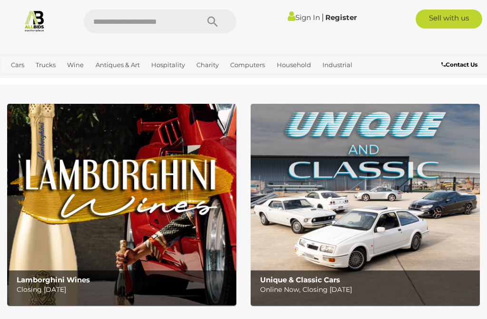 The height and width of the screenshot is (319, 487). What do you see at coordinates (34, 20) in the screenshot?
I see `img: Allbids.com.au` at bounding box center [34, 20].